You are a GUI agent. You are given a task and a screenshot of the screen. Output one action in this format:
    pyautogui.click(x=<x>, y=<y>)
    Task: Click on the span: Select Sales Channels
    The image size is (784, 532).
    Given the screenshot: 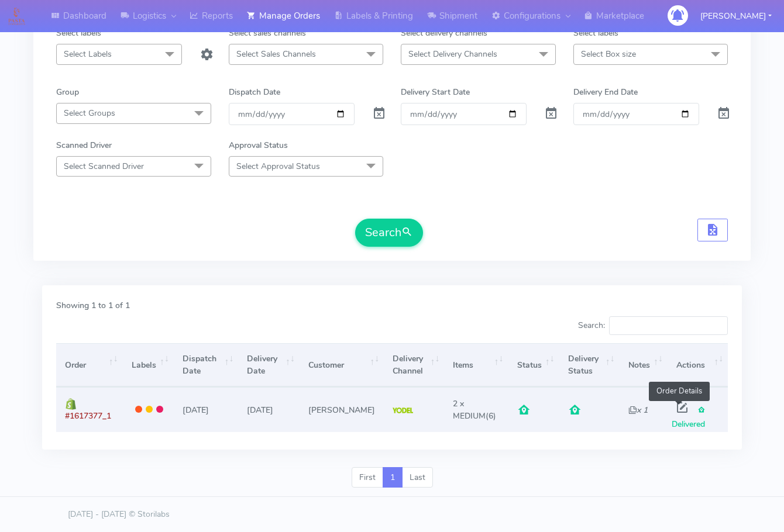 What is the action you would take?
    pyautogui.click(x=276, y=54)
    